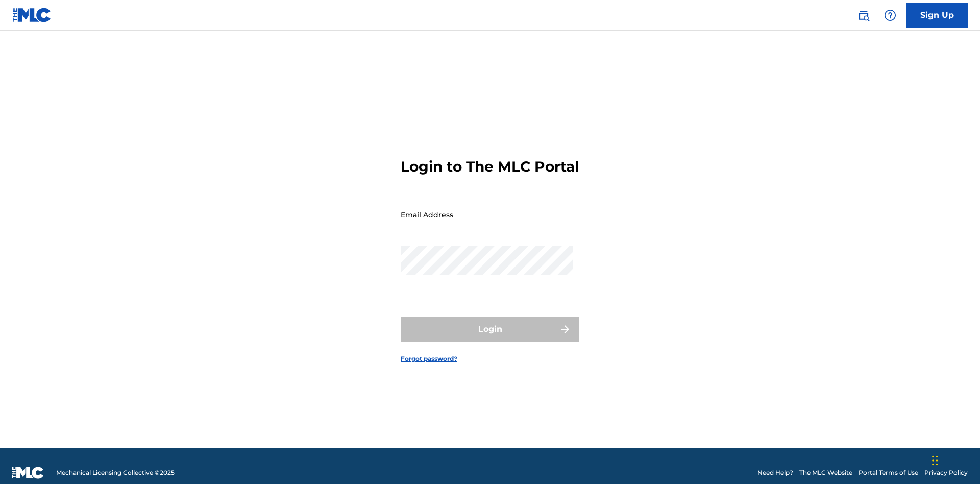  Describe the element at coordinates (955, 460) in the screenshot. I see `div: Chat Widget` at that location.